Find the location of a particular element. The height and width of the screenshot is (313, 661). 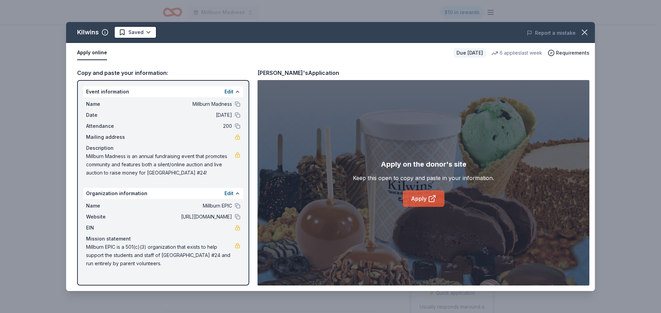

span: Saved is located at coordinates (136, 32).